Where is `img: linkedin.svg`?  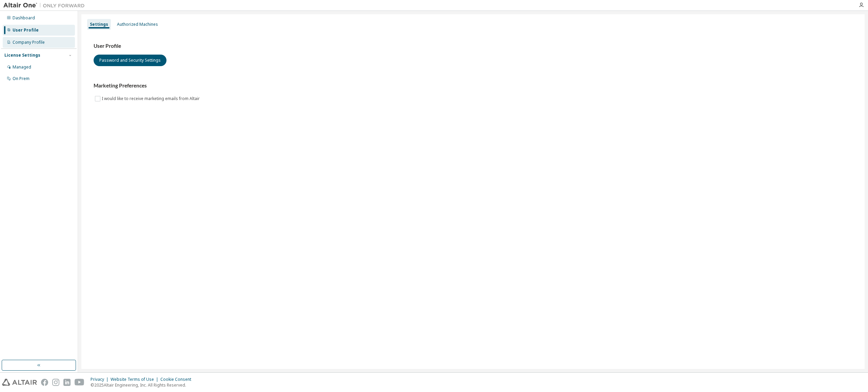
img: linkedin.svg is located at coordinates (67, 382).